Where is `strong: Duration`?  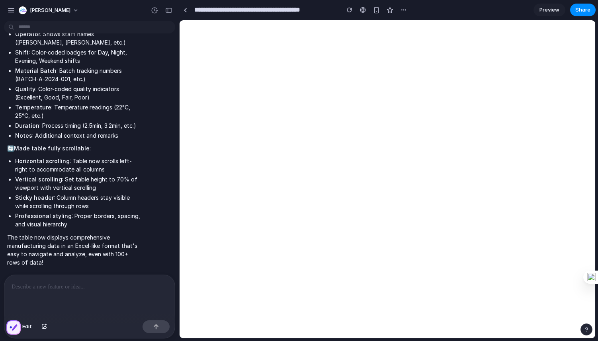 strong: Duration is located at coordinates (27, 126).